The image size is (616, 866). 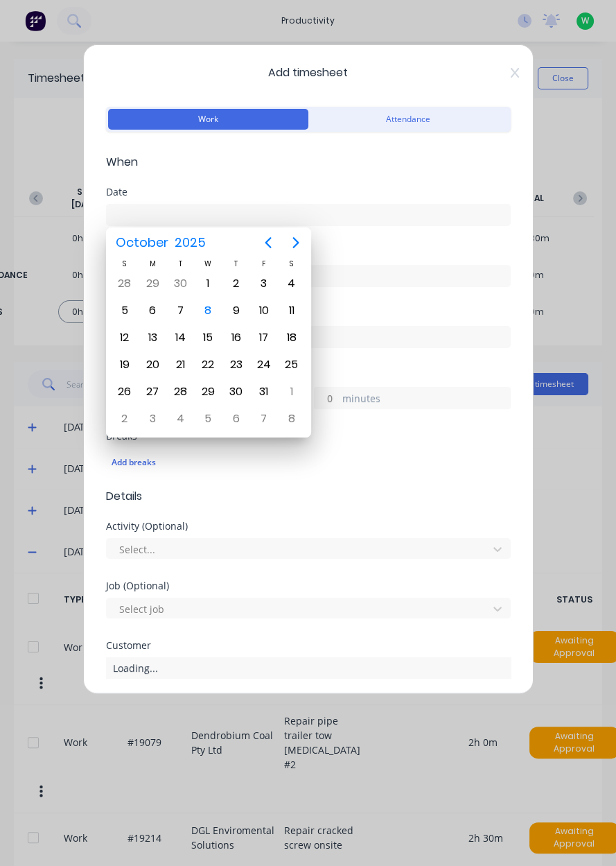 I want to click on div: Wednesday, October 29, 2025, so click(x=208, y=392).